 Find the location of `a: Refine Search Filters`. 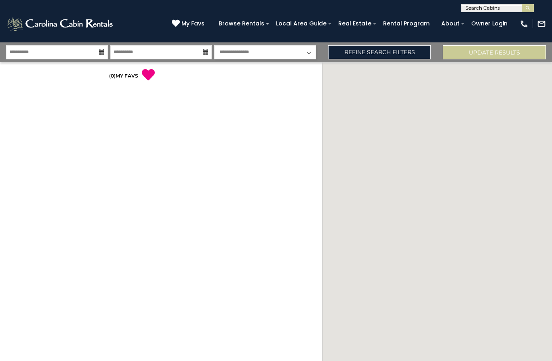

a: Refine Search Filters is located at coordinates (380, 52).